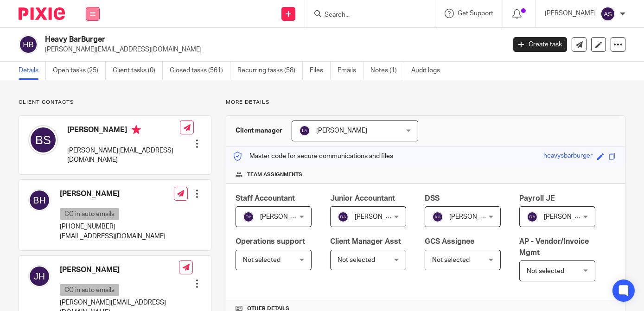 The width and height of the screenshot is (644, 311). Describe the element at coordinates (200, 70) in the screenshot. I see `a: Closed tasks (561)` at that location.